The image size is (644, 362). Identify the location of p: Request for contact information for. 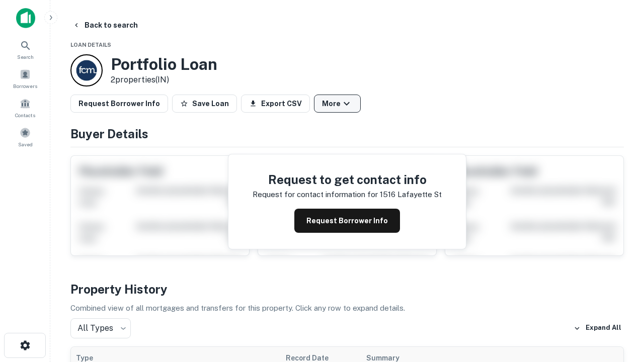
(315, 195).